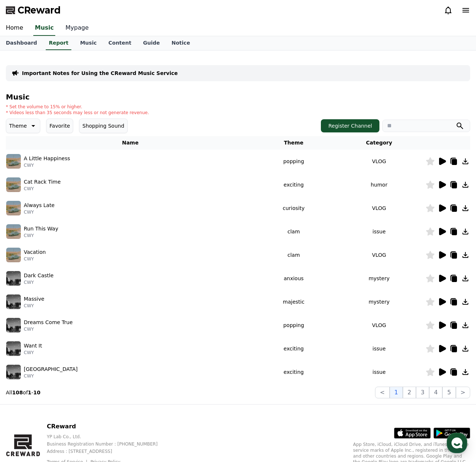 The height and width of the screenshot is (462, 476). What do you see at coordinates (409, 393) in the screenshot?
I see `button: 2` at bounding box center [409, 393].